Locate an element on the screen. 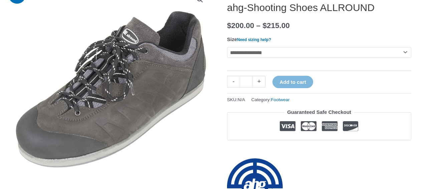 Image resolution: width=422 pixels, height=189 pixels. bdi: 215.00 is located at coordinates (276, 25).